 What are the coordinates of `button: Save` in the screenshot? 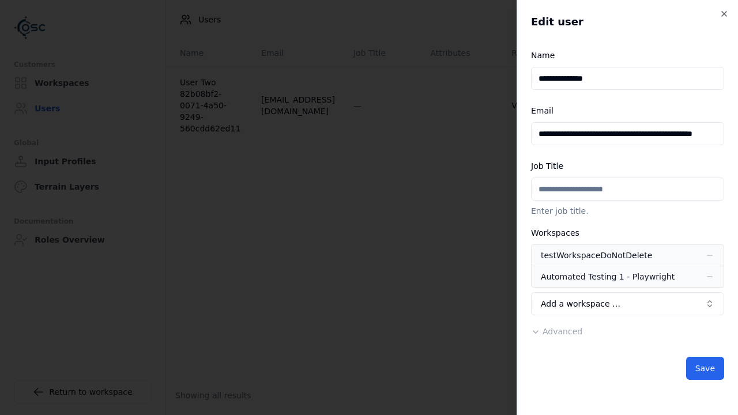 It's located at (705, 368).